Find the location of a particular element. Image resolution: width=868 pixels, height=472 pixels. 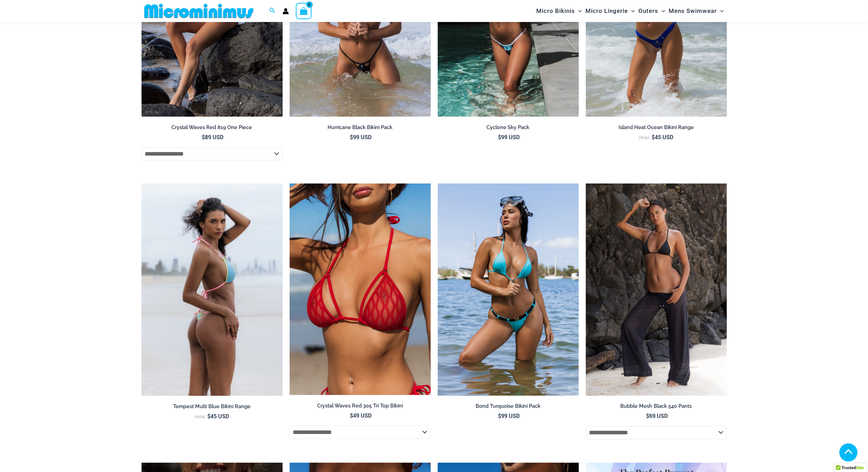

bdi: 69 USD is located at coordinates (657, 415).